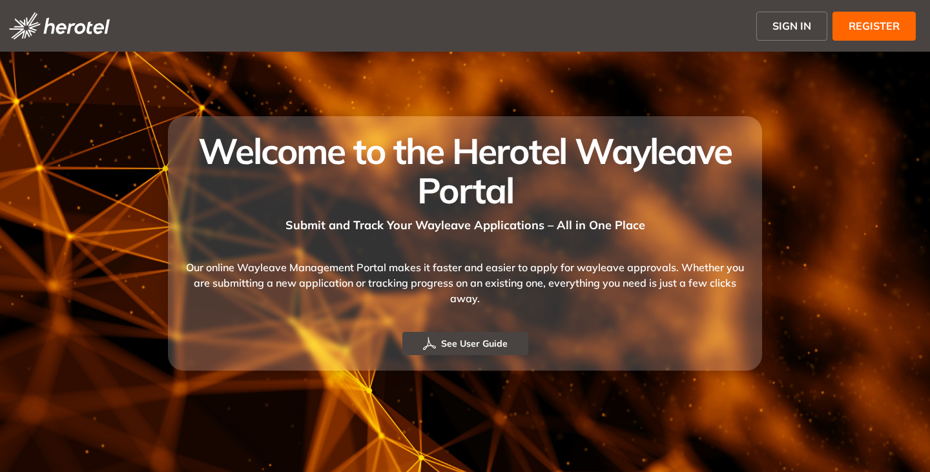  What do you see at coordinates (792, 26) in the screenshot?
I see `span: SIGN IN` at bounding box center [792, 26].